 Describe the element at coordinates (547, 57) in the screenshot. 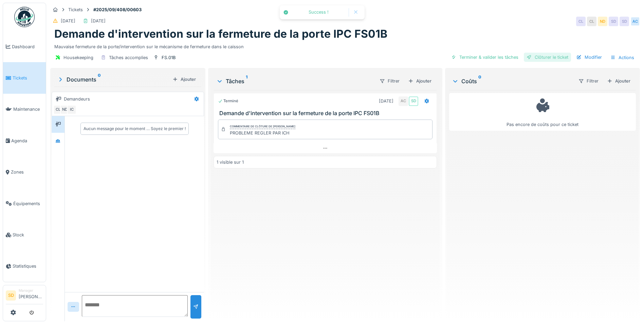

I see `div: Clôturer le ticket` at that location.